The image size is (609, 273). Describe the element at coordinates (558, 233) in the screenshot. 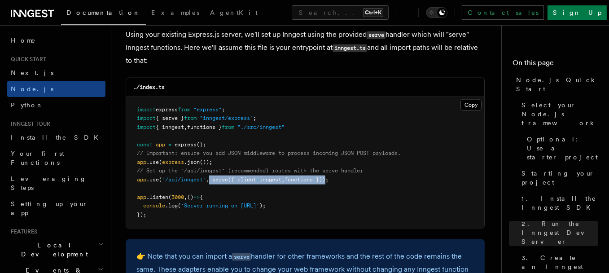

I see `a: 2. Run the Inngest Dev Server` at that location.